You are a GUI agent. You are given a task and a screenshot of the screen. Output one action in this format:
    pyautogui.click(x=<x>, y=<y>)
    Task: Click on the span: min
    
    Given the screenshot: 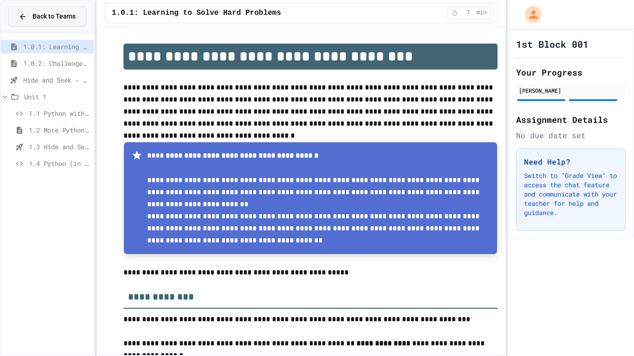 What is the action you would take?
    pyautogui.click(x=481, y=13)
    